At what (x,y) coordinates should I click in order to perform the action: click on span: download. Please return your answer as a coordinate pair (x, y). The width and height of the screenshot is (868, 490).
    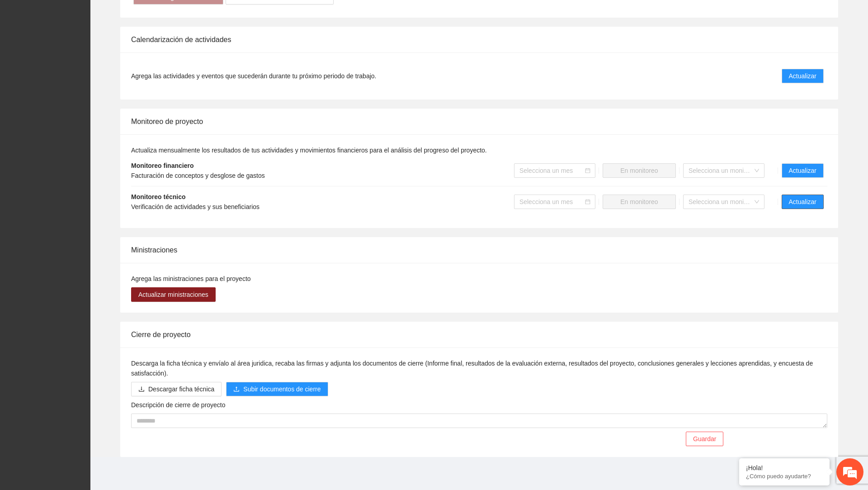
    Looking at the image, I should click on (141, 389).